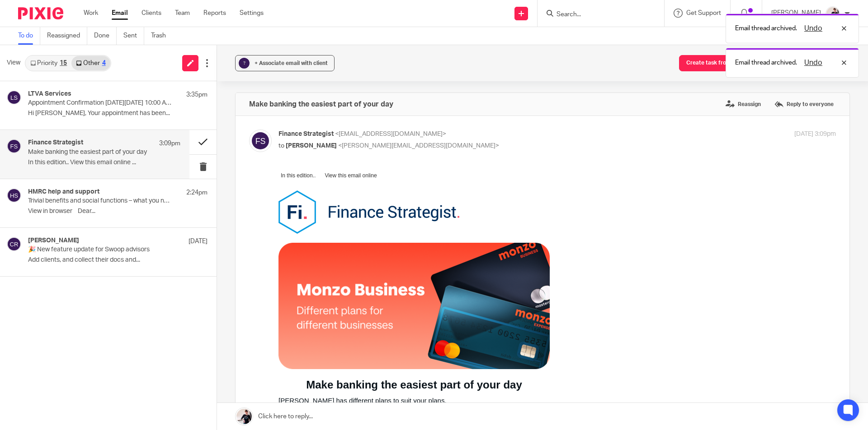  Describe the element at coordinates (104, 63) in the screenshot. I see `div: 4` at that location.